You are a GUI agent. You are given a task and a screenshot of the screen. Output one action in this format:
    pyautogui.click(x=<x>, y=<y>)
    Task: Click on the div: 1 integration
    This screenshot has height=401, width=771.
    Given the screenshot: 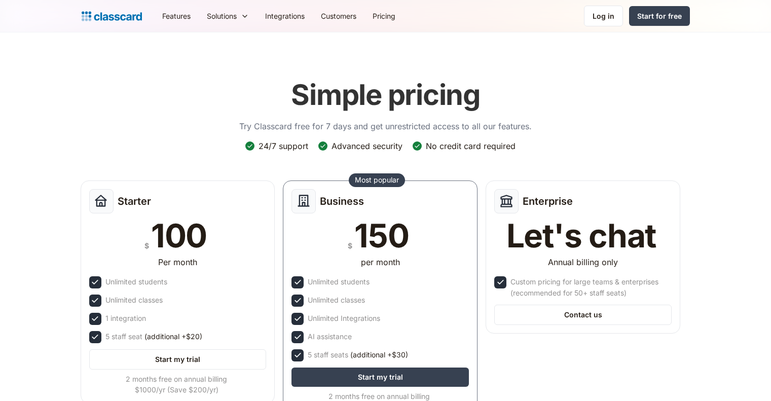 What is the action you would take?
    pyautogui.click(x=126, y=318)
    